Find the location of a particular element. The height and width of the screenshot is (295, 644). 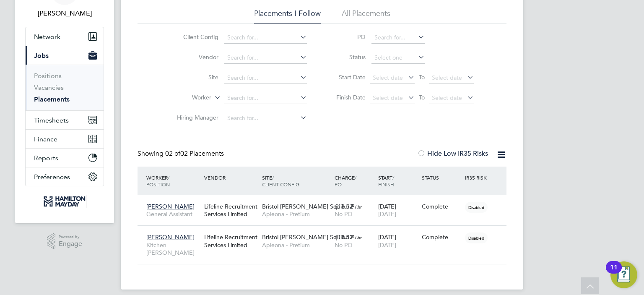

div: Showing is located at coordinates (182, 154).